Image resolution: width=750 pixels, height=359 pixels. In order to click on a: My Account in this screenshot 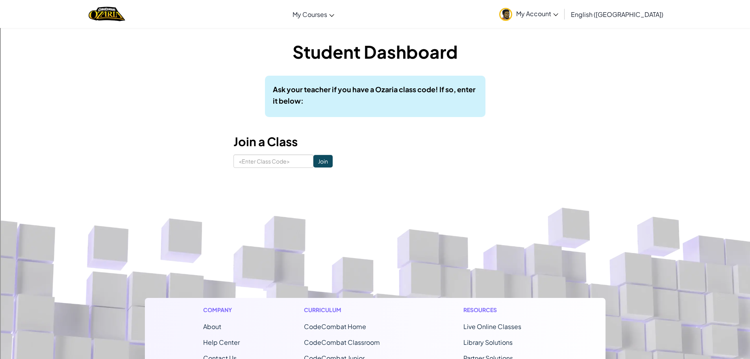, I will do `click(529, 14)`.